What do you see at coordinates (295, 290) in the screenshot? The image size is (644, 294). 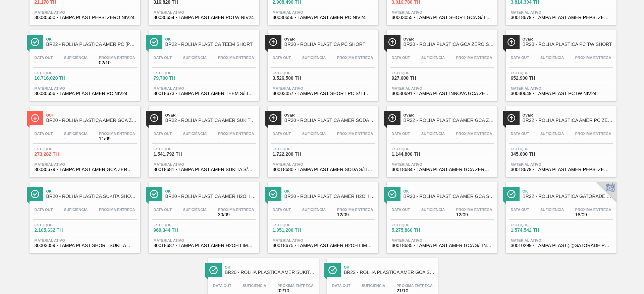 I see `span: 02/10` at bounding box center [295, 290].